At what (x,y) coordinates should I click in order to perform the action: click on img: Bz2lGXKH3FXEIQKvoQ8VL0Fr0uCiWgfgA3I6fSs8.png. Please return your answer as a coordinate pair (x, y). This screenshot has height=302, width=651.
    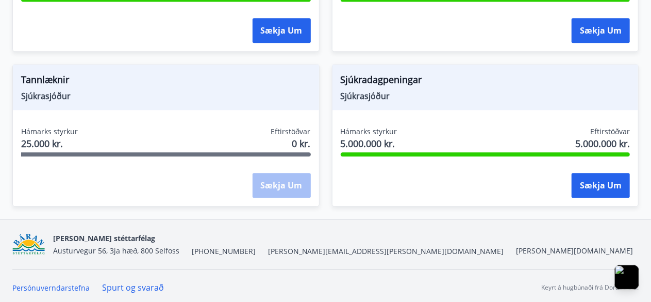
    Looking at the image, I should click on (28, 244).